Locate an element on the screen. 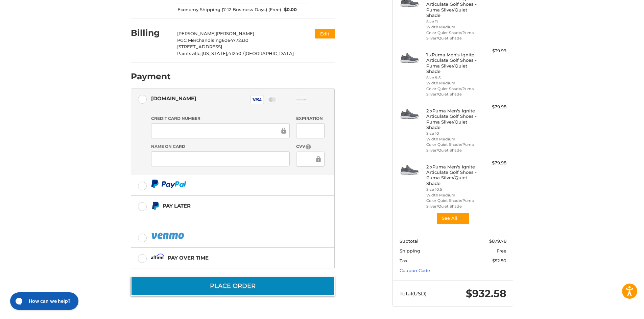 This screenshot has height=319, width=644. label: Credit Card Number is located at coordinates (221, 119).